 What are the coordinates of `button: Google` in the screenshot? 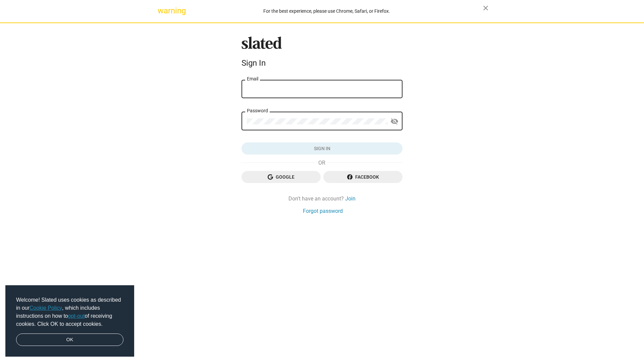 It's located at (281, 177).